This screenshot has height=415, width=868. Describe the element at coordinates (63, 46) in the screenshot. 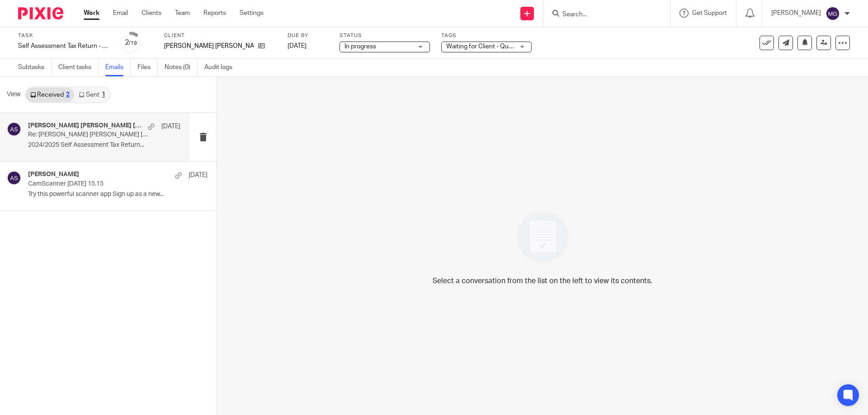

I see `div: Self Assessment Tax Return - 2024-2025` at that location.